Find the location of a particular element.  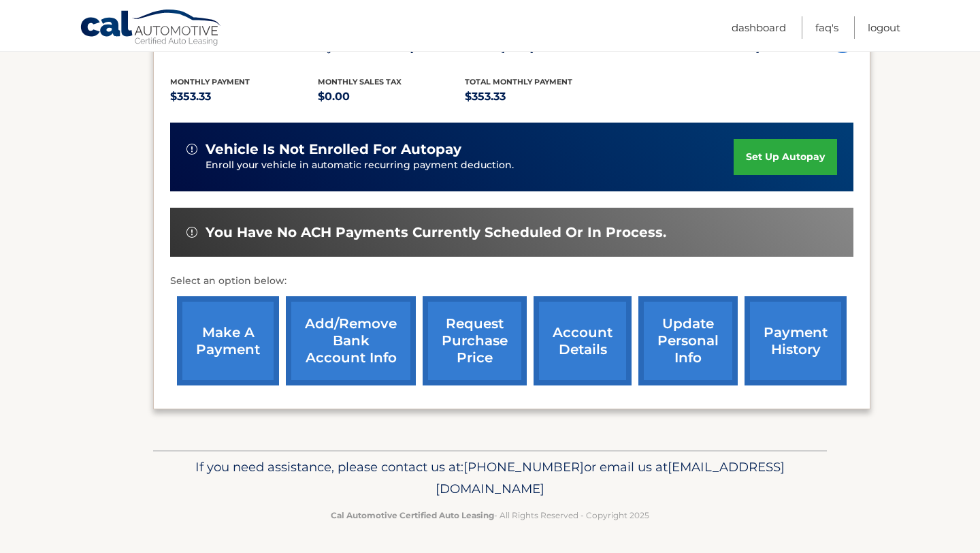

a: Logout is located at coordinates (884, 27).